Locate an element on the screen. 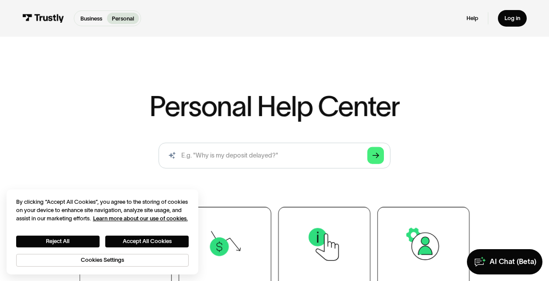 This screenshot has width=549, height=281. button: Accept All Cookies is located at coordinates (147, 241).